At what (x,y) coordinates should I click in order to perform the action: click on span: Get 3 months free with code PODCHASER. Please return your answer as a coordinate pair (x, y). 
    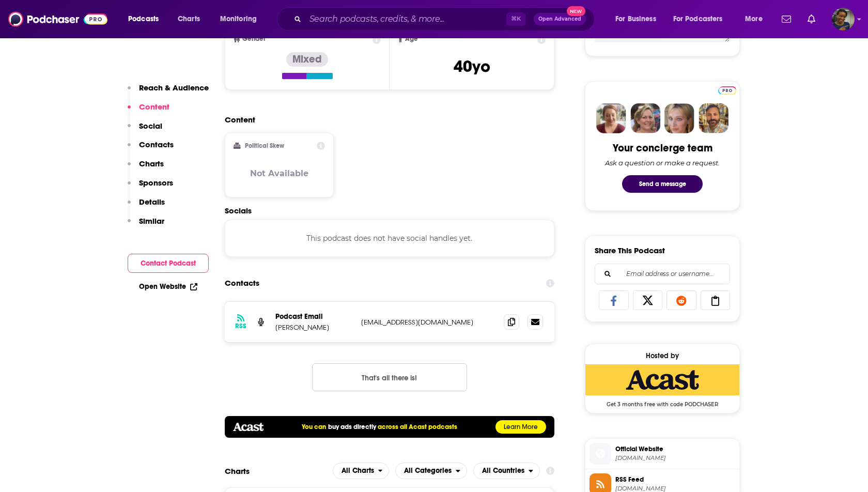
    Looking at the image, I should click on (662, 401).